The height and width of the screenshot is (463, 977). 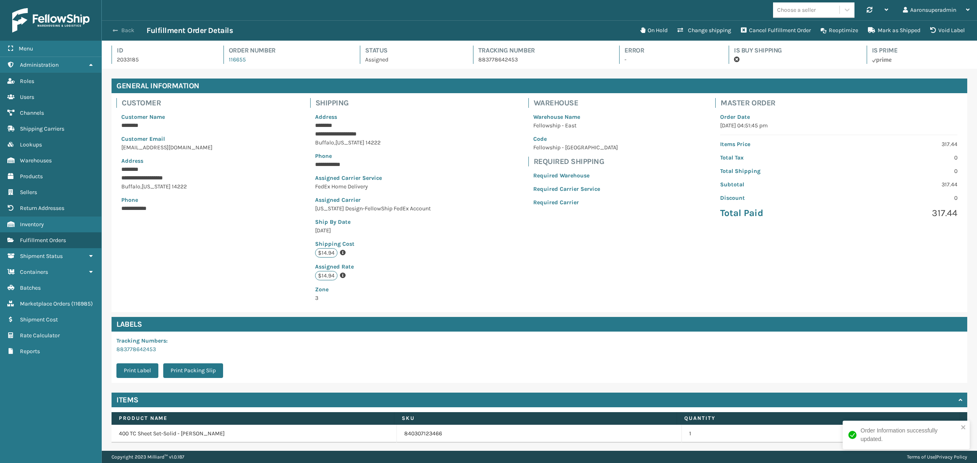 I want to click on span: Tracking Numbers :, so click(x=142, y=341).